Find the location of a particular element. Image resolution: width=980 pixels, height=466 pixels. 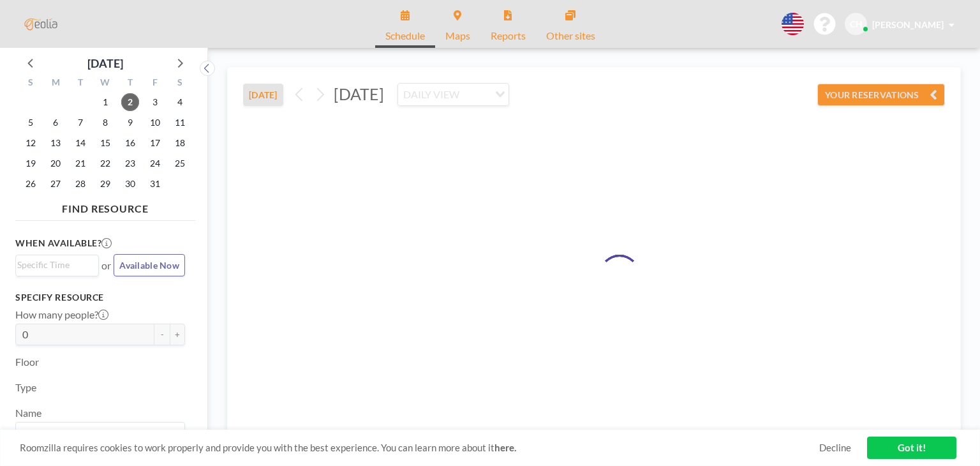

span: Thursday, October 9, 2025 is located at coordinates (130, 122).